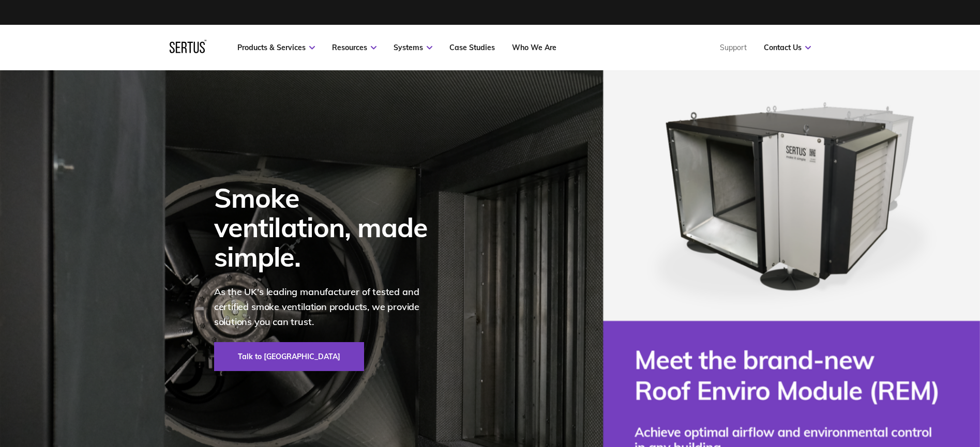 The height and width of the screenshot is (447, 980). Describe the element at coordinates (413, 48) in the screenshot. I see `a: Systems` at that location.